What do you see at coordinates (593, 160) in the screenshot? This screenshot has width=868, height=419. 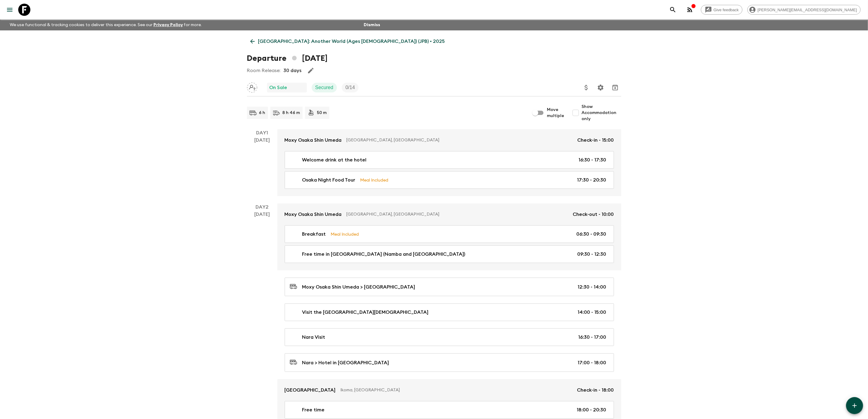 I see `p: 16:30 - 17:30` at bounding box center [593, 160].